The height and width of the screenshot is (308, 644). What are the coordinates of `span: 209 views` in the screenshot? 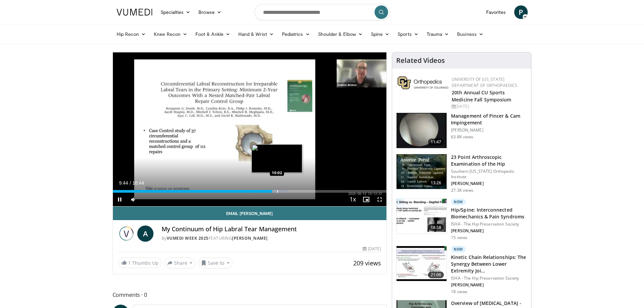 It's located at (367, 263).